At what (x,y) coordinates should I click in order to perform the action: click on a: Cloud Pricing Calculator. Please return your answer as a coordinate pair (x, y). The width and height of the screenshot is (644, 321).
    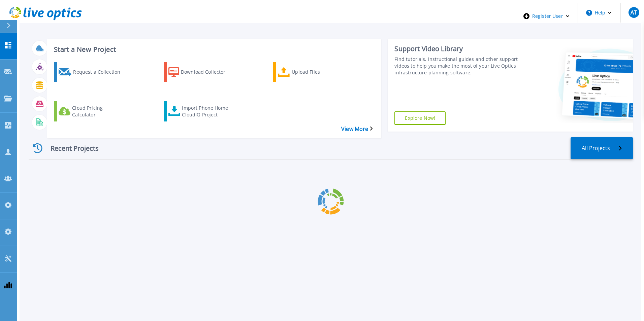
    Looking at the image, I should click on (95, 111).